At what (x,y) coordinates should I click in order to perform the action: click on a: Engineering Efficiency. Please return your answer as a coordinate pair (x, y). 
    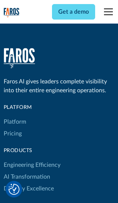
    Looking at the image, I should click on (32, 165).